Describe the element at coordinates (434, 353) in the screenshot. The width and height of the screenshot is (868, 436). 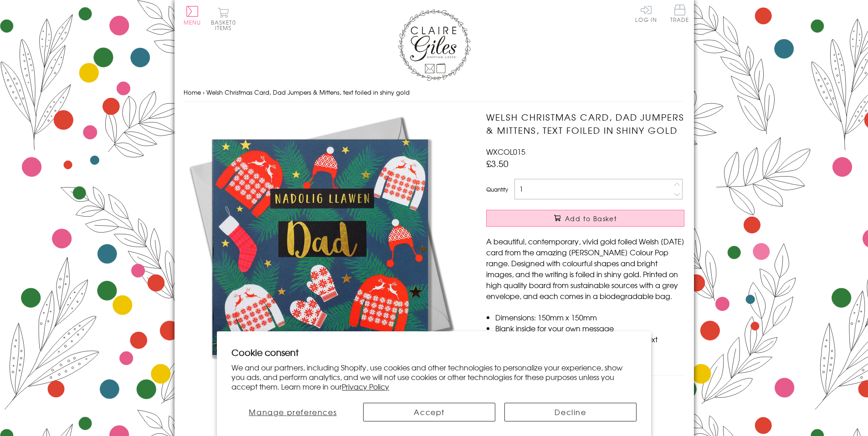
I see `h2: Cookie consent` at that location.